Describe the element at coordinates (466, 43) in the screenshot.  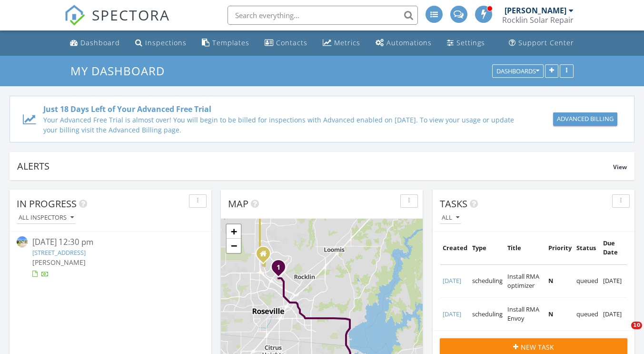
I see `a: Settings` at that location.